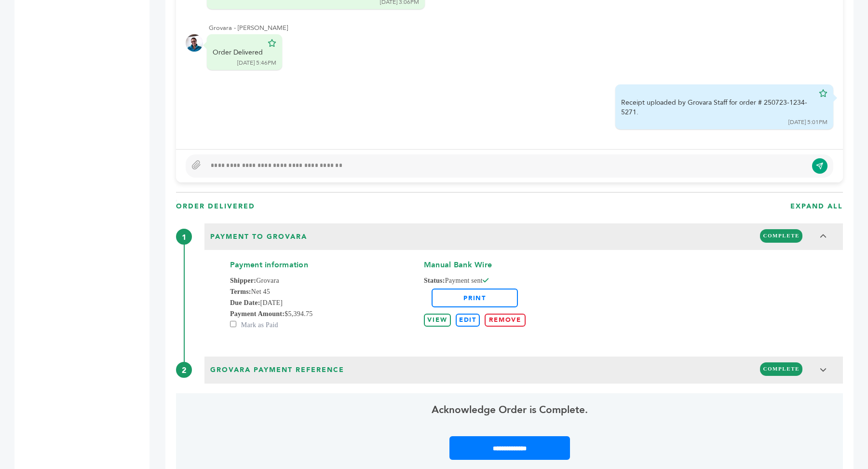  Describe the element at coordinates (435, 280) in the screenshot. I see `strong: Status:` at that location.